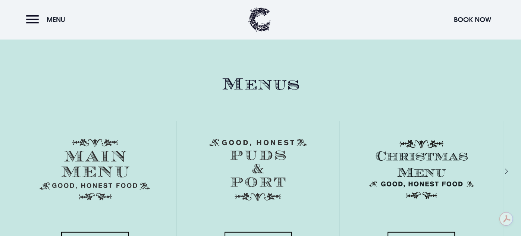 This screenshot has height=236, width=521. What do you see at coordinates (56, 19) in the screenshot?
I see `span: Menu` at bounding box center [56, 19].